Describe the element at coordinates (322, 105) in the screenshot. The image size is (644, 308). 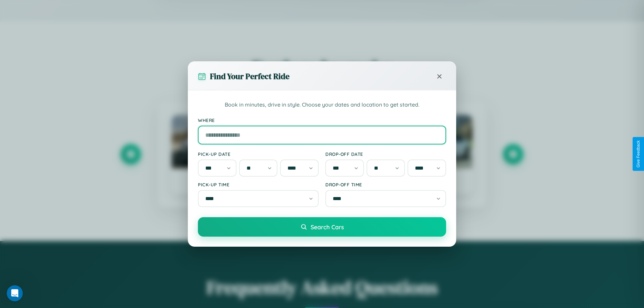
I see `p: Book in minutes, drive in style. Choose your dates and location to get started.` at that location.